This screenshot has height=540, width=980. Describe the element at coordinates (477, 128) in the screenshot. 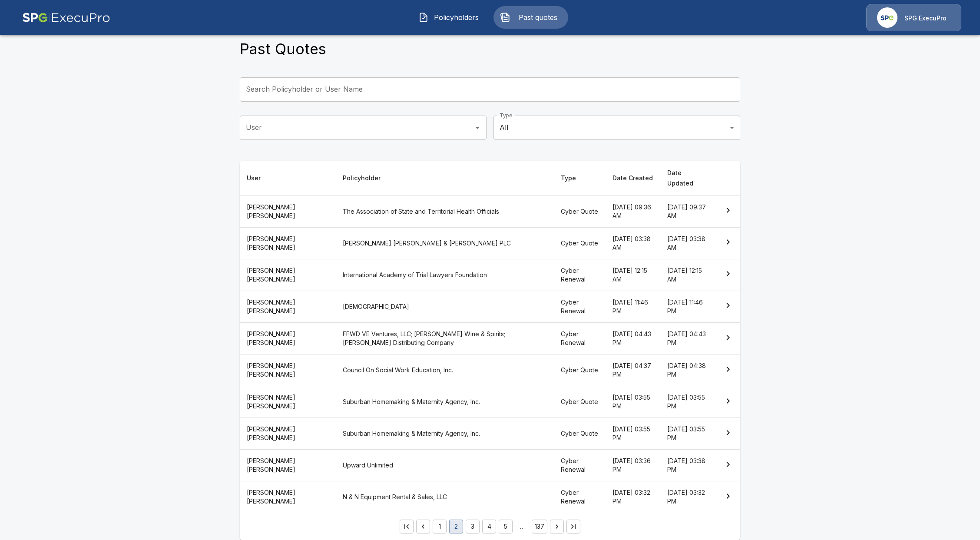

I see `button: Open` at that location.